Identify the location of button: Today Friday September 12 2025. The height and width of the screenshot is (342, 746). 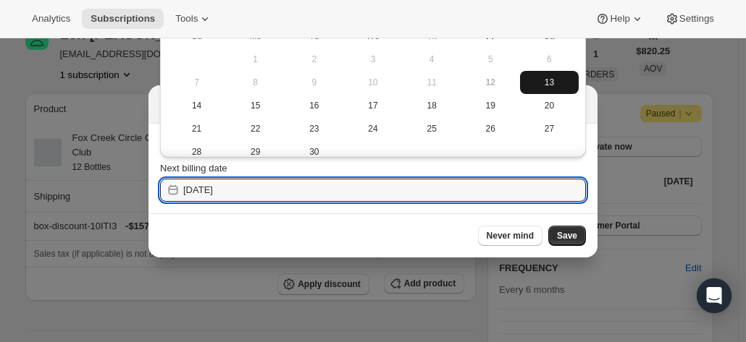
(490, 83).